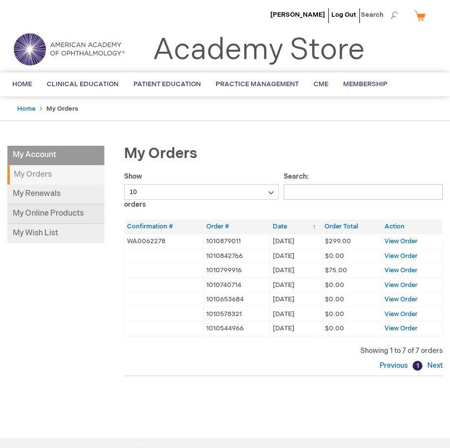 Image resolution: width=450 pixels, height=448 pixels. Describe the element at coordinates (201, 192) in the screenshot. I see `select: Showorders` at that location.